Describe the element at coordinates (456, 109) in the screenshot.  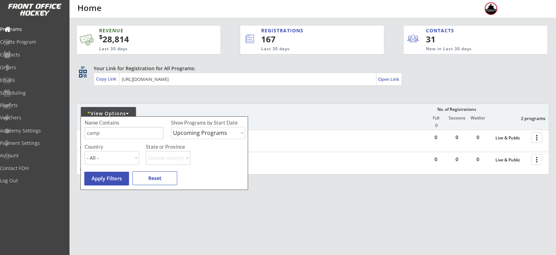
I see `div: No. of Registrations` at that location.